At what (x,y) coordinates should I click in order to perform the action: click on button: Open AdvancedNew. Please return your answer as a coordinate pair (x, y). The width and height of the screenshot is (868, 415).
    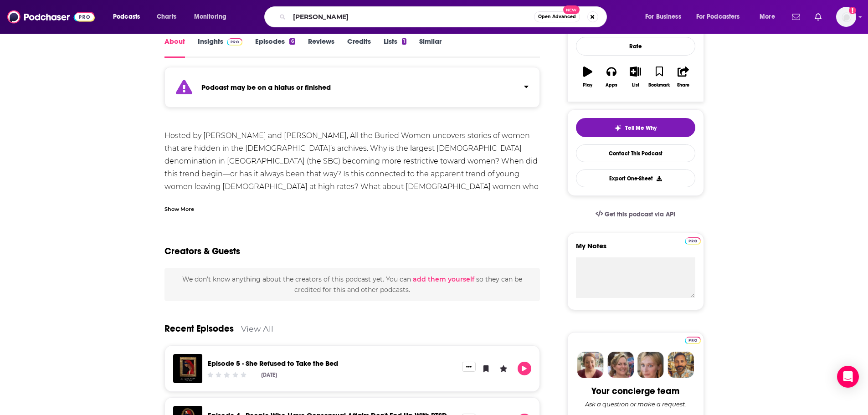
    Looking at the image, I should click on (556, 17).